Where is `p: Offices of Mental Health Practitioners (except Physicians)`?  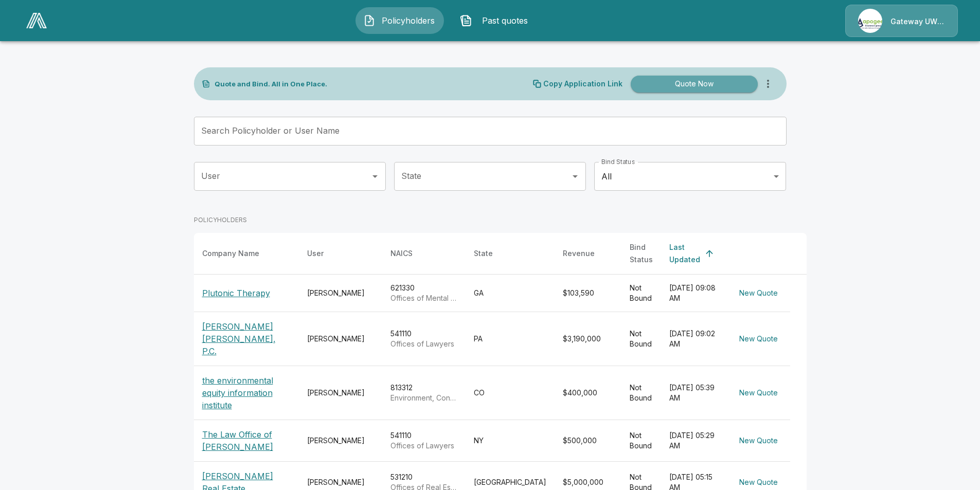
p: Offices of Mental Health Practitioners (except Physicians) is located at coordinates (424, 298).